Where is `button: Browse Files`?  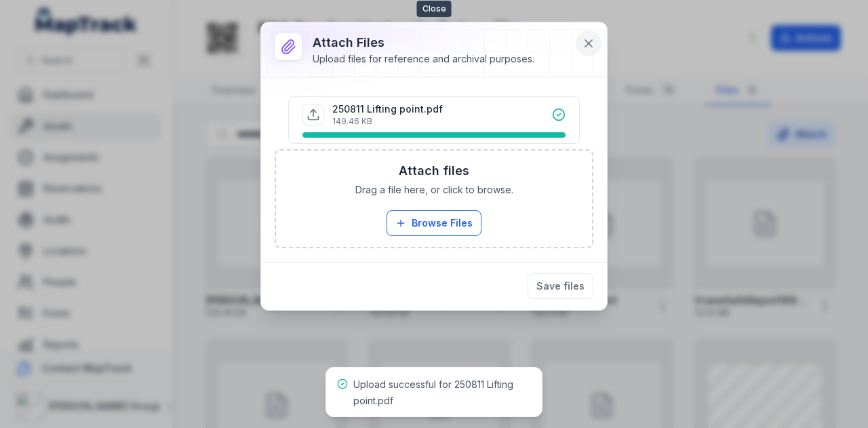 button: Browse Files is located at coordinates (434, 223).